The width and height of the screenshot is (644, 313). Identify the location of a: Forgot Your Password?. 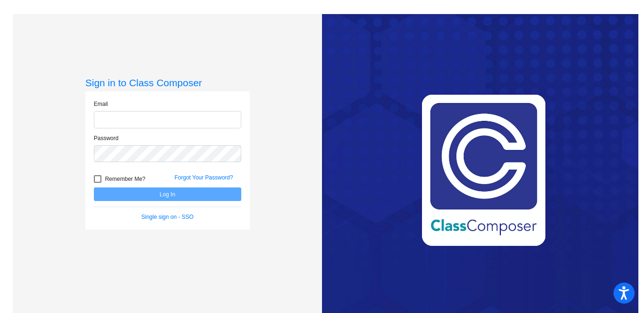
(204, 178).